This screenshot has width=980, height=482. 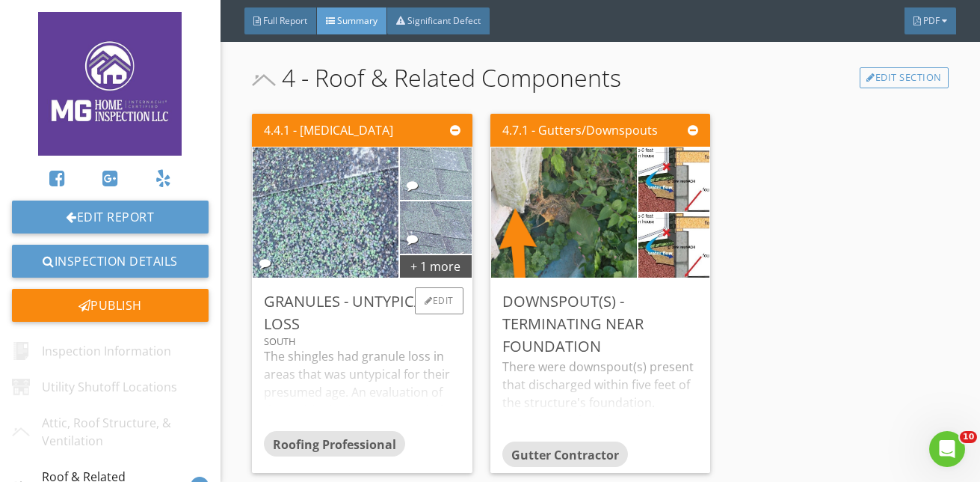 What do you see at coordinates (334, 445) in the screenshot?
I see `span: Roofing Professional` at bounding box center [334, 445].